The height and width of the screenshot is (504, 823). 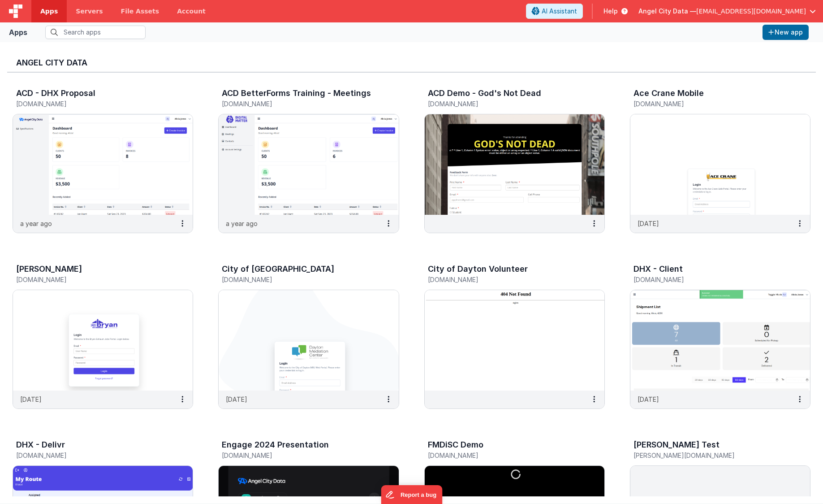 What do you see at coordinates (140, 11) in the screenshot?
I see `span: File Assets` at bounding box center [140, 11].